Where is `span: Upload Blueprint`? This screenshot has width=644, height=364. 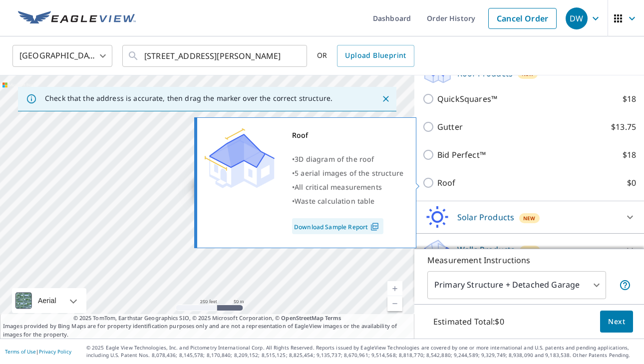
span: Upload Blueprint is located at coordinates (375, 55).